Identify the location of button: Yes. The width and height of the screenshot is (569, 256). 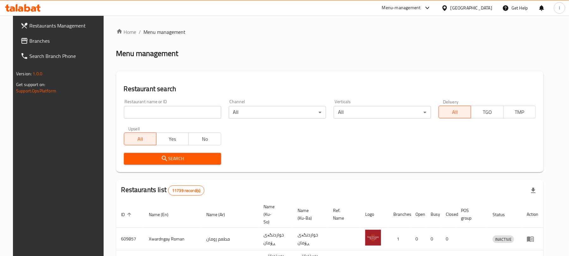
(172, 139).